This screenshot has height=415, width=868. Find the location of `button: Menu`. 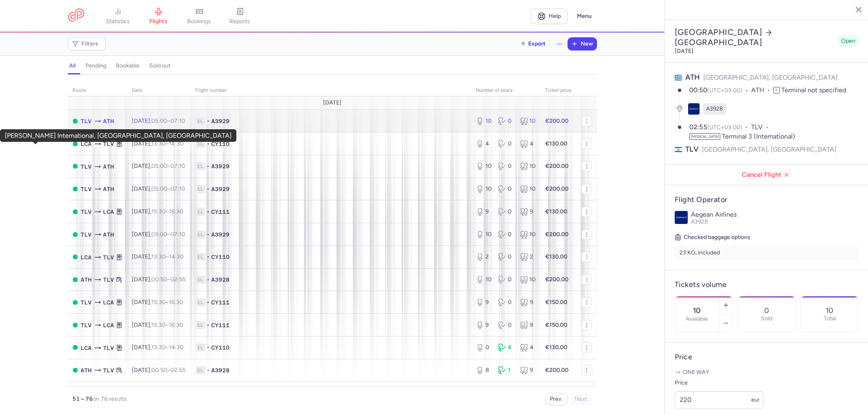

button: Menu is located at coordinates (584, 16).